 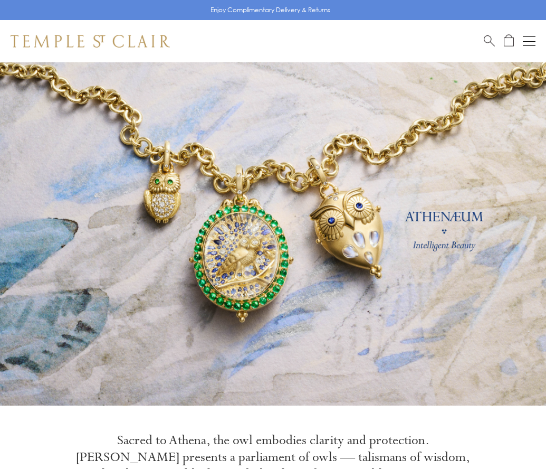 I want to click on a: Search, so click(x=489, y=41).